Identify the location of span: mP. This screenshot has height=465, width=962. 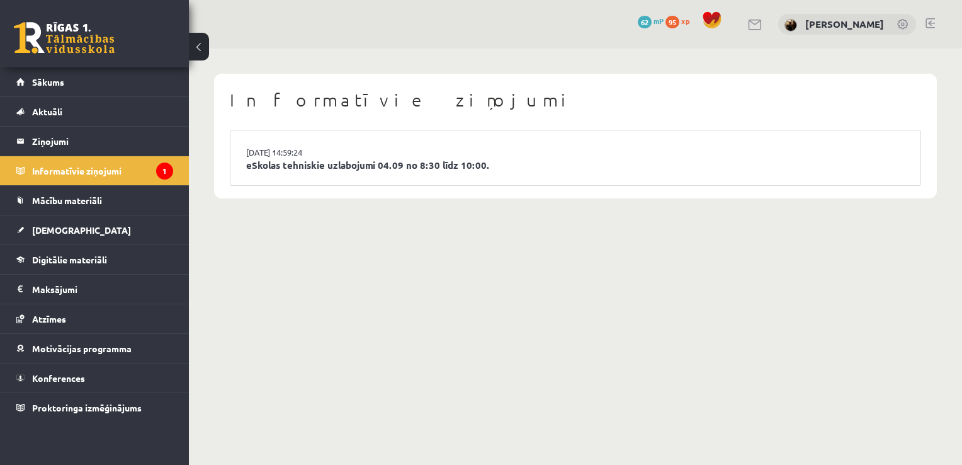
(659, 21).